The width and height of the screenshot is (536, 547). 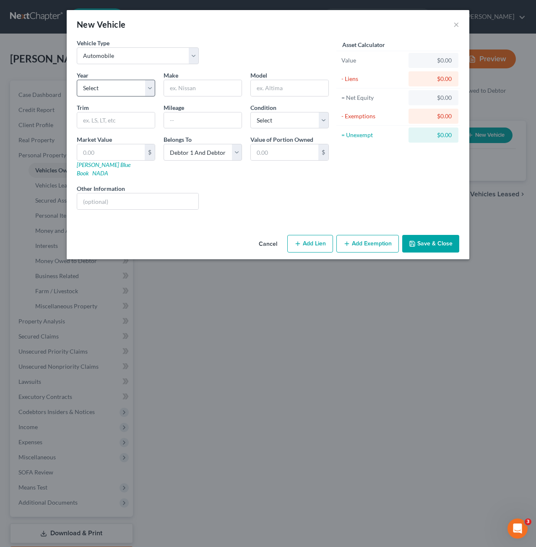 I want to click on input: ex. Nissan, so click(x=203, y=88).